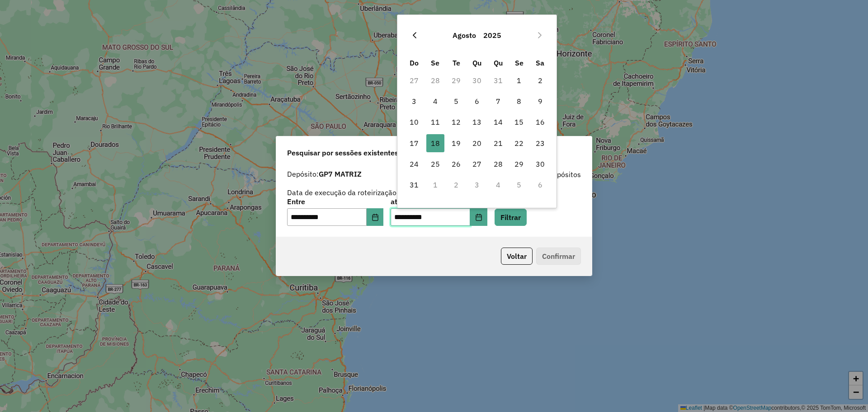 The image size is (868, 412). What do you see at coordinates (498, 143) in the screenshot?
I see `td: 21` at bounding box center [498, 143].